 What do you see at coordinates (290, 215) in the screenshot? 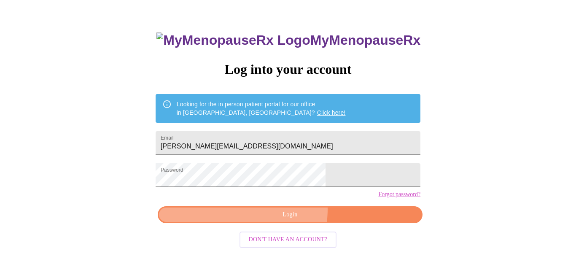
I see `button: Login` at bounding box center [290, 215].